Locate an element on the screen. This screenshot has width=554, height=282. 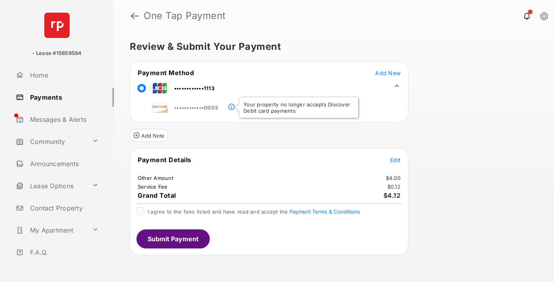
button: I agree to the fees listed and have read and accept the is located at coordinates (325, 212).